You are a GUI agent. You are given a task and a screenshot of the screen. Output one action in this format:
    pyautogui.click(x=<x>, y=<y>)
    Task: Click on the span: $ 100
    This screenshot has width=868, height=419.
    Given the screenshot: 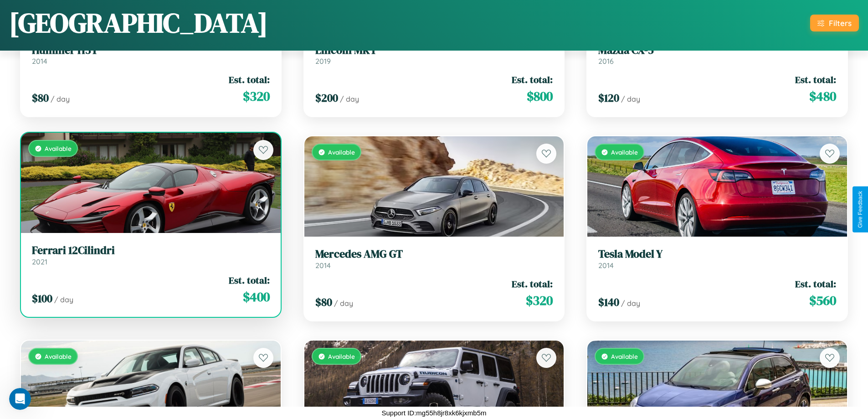 What is the action you would take?
    pyautogui.click(x=42, y=298)
    